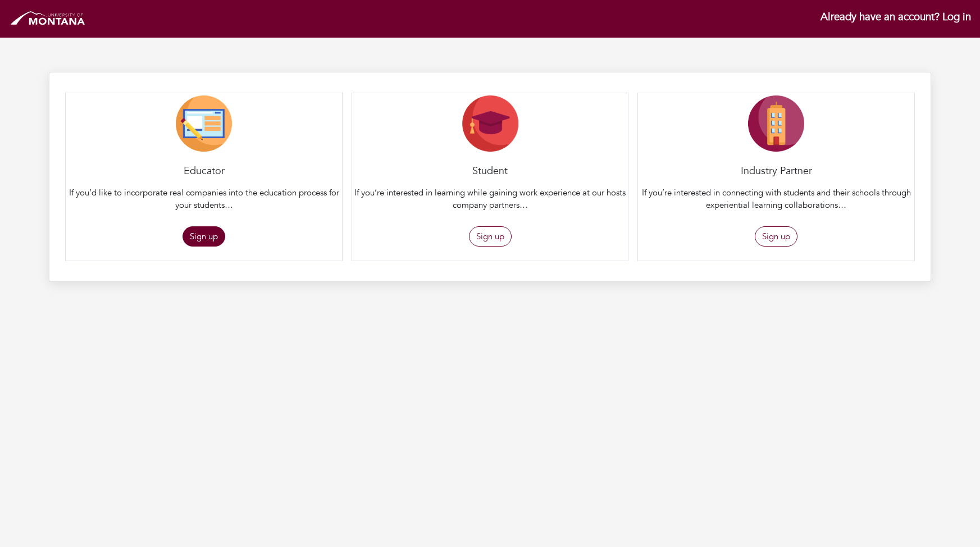  I want to click on h4: Student, so click(491, 172).